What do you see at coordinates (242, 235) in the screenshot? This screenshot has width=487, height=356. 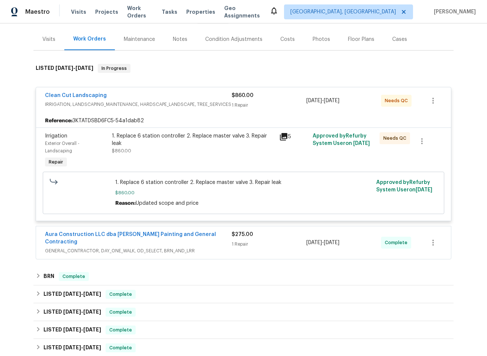 I see `span: $275.00` at bounding box center [242, 235].